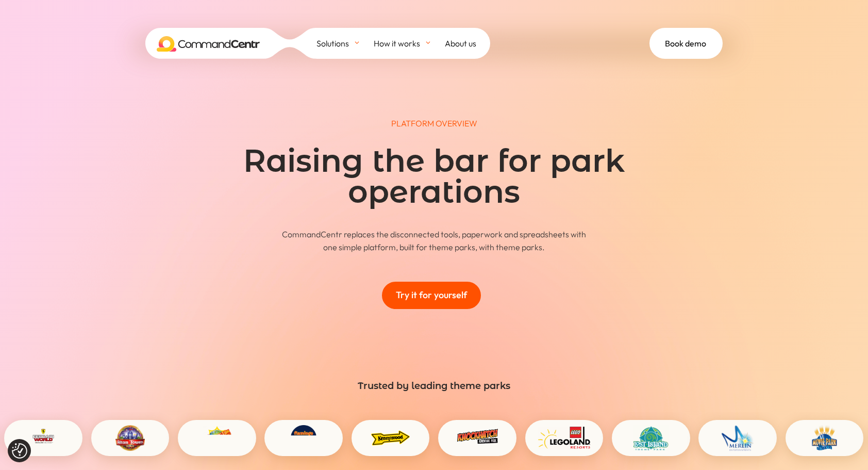  What do you see at coordinates (434, 179) in the screenshot?
I see `h1: Raising the bar for park operations` at bounding box center [434, 179].